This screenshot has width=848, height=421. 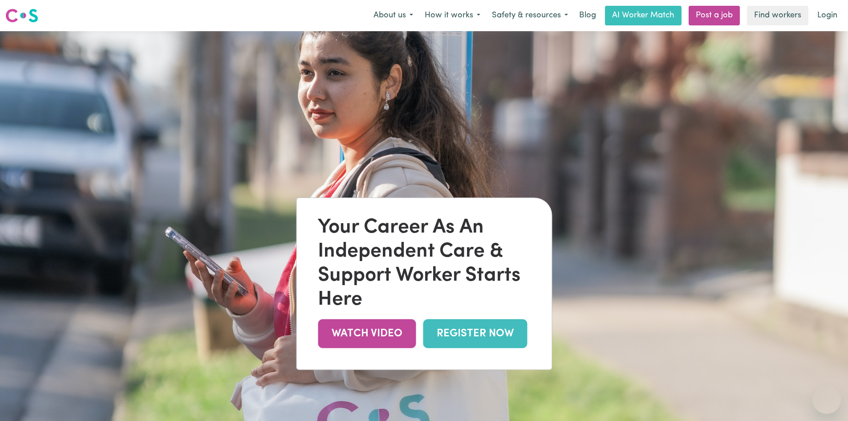 I want to click on div: Your Career As An Independent Care & Support Worker Starts Here, so click(x=424, y=263).